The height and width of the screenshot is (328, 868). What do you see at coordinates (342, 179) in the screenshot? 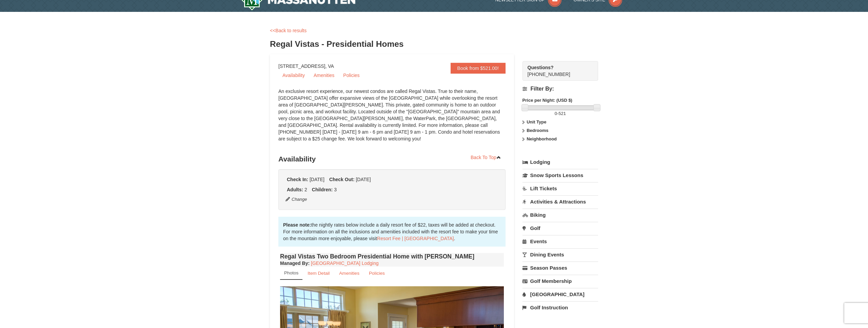
I see `strong: Check Out:` at bounding box center [342, 179].